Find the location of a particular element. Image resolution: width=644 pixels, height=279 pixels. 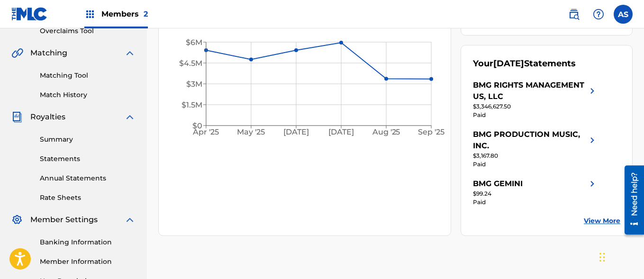

span: Royalties is located at coordinates (48, 117).